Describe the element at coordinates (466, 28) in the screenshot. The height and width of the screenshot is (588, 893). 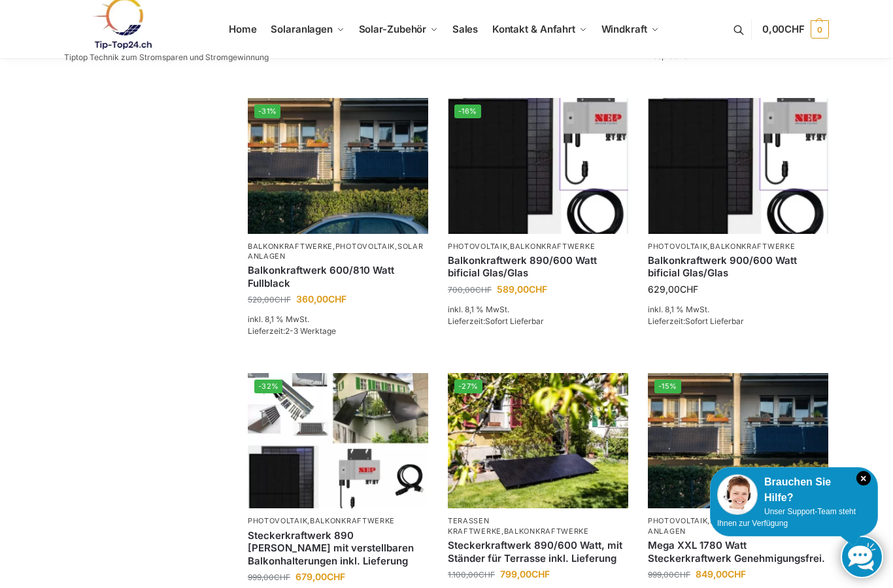
I see `span: Sales` at that location.